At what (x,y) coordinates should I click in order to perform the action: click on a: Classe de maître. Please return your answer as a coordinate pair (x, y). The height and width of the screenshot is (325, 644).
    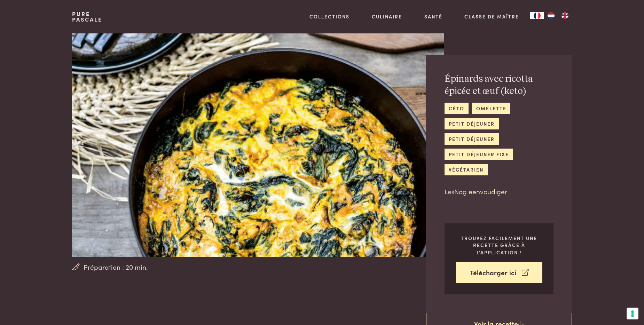
    Looking at the image, I should click on (491, 17).